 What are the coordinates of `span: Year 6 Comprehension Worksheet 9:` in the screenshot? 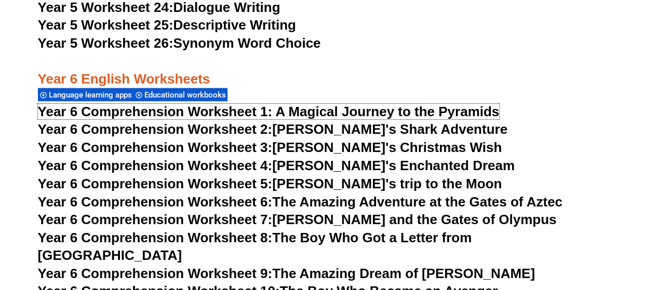 It's located at (155, 274).